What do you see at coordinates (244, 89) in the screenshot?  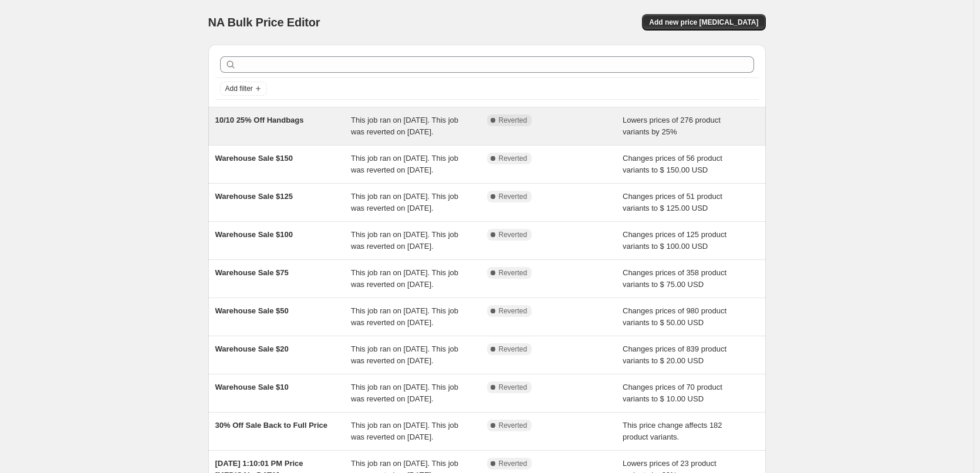 I see `button: Add filter` at bounding box center [244, 89].